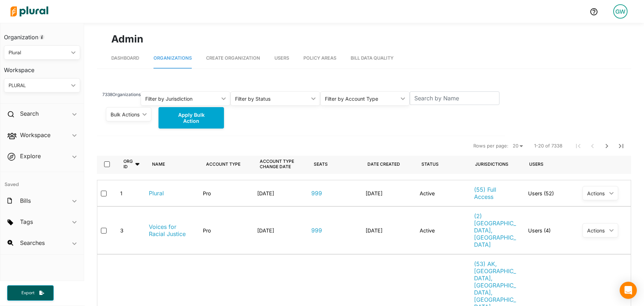 The height and width of the screenshot is (306, 644). Describe the element at coordinates (42, 37) in the screenshot. I see `div: Tooltip anchor` at that location.